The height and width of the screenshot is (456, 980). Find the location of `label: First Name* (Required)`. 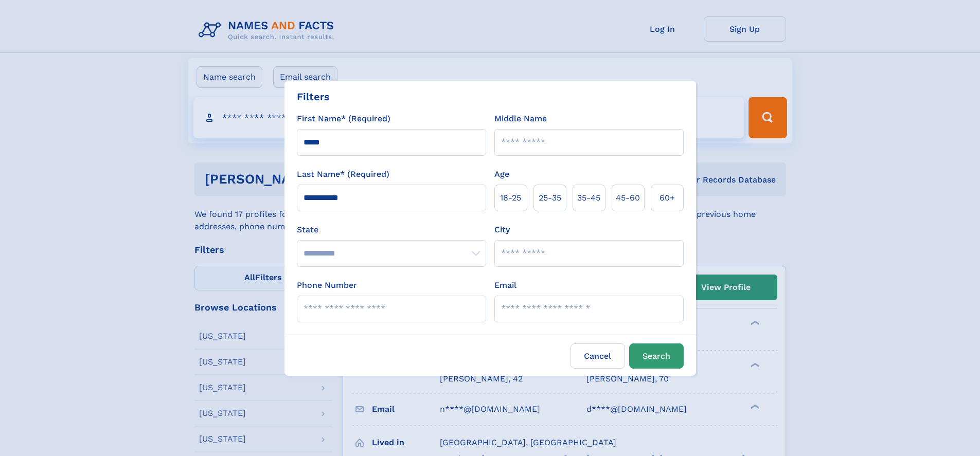

label: First Name* (Required) is located at coordinates (343, 119).